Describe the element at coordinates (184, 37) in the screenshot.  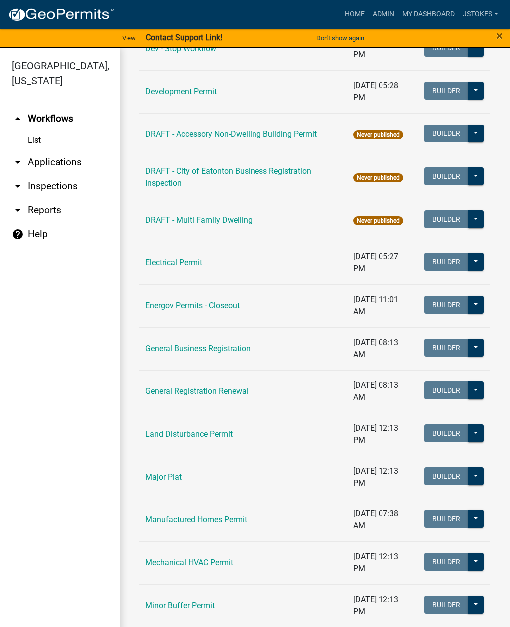
I see `strong: Contact Support Link!` at that location.